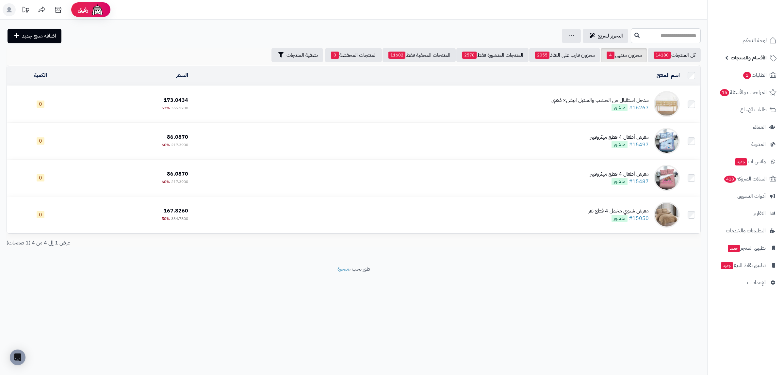  I want to click on span: السلات المتروكة, so click(745, 179).